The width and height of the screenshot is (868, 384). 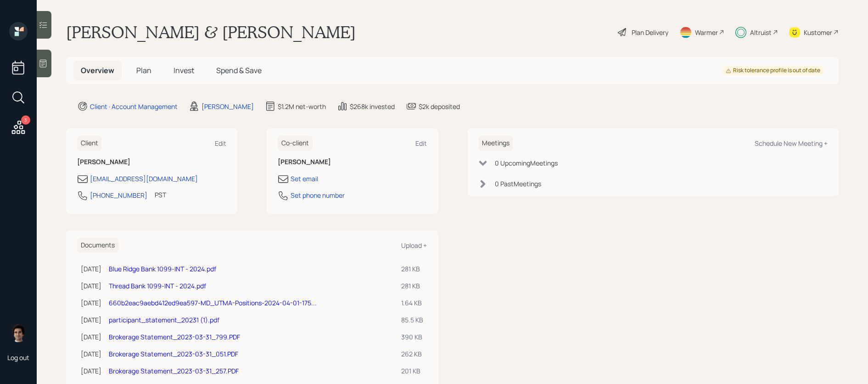 I want to click on div: 201 KB, so click(x=412, y=370).